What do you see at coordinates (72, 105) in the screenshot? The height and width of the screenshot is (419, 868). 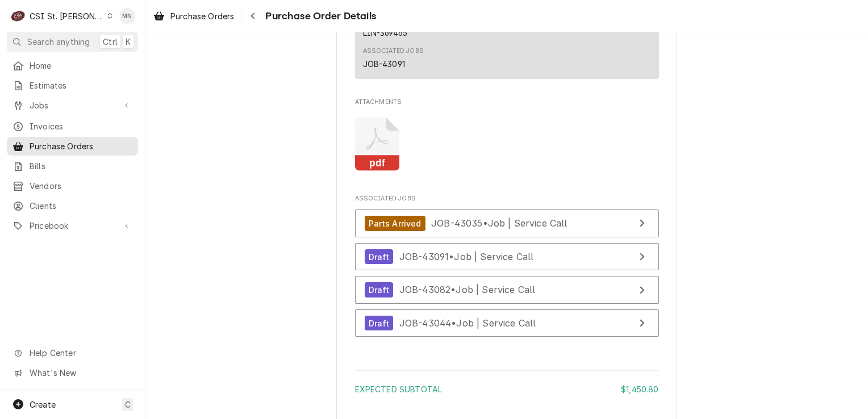 I see `a: Go to Jobs` at bounding box center [72, 105].